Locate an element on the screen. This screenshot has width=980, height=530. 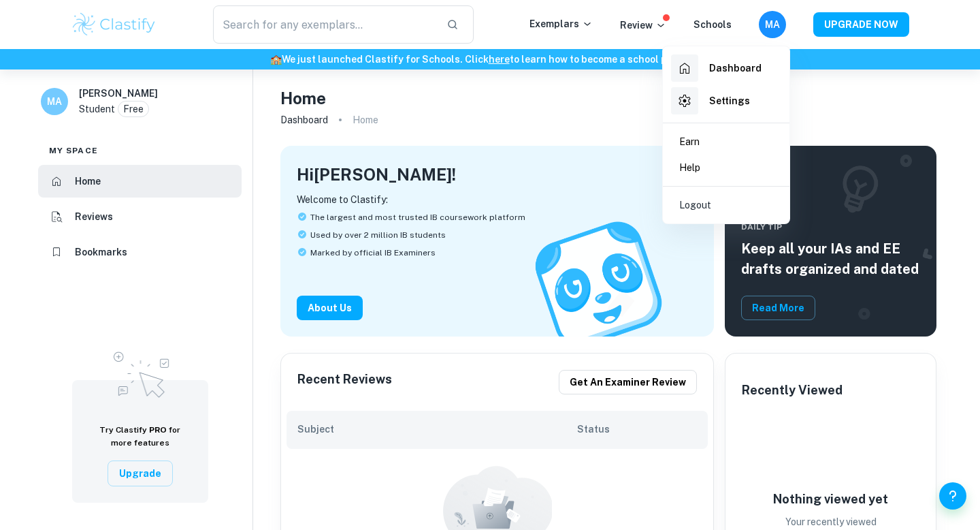
p: Earn is located at coordinates (689, 142).